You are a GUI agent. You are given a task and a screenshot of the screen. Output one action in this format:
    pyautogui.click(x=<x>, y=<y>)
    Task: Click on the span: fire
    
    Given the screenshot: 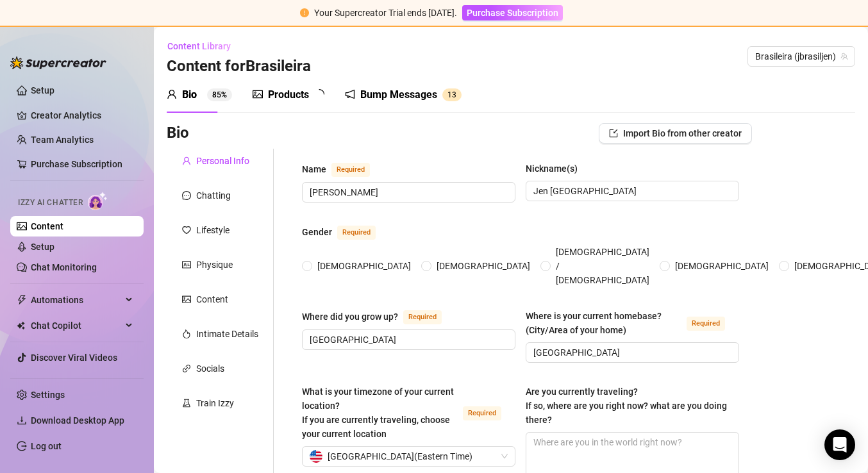 What is the action you would take?
    pyautogui.click(x=186, y=334)
    